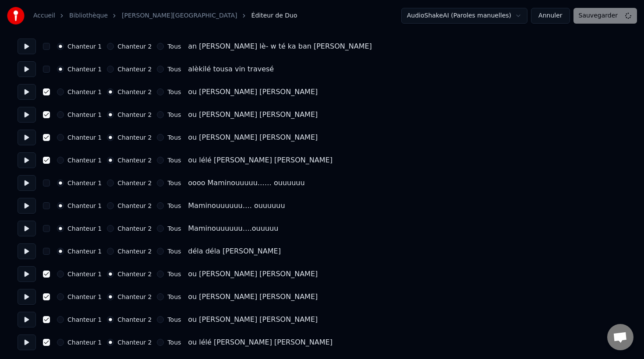 This screenshot has width=644, height=359. Describe the element at coordinates (551, 16) in the screenshot. I see `button: Annuler` at that location.